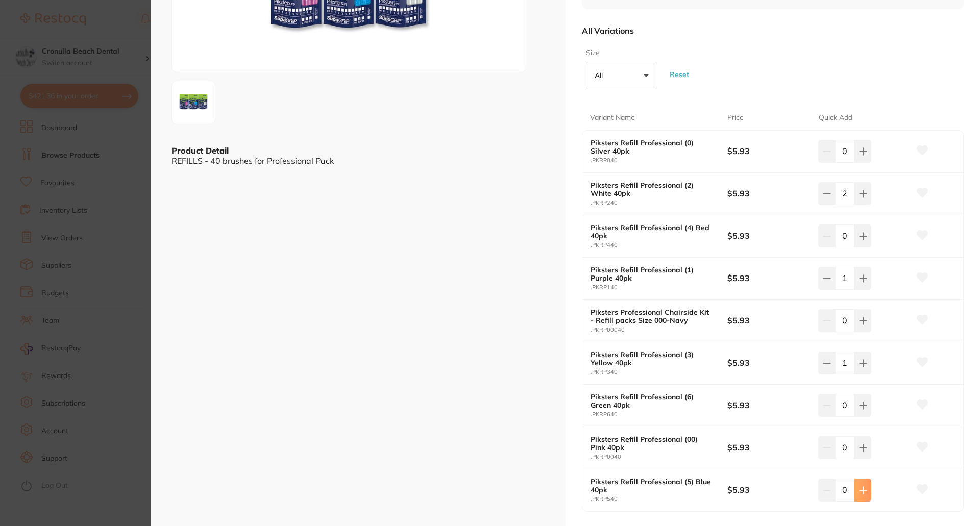  Describe the element at coordinates (652, 444) in the screenshot. I see `b: Piksters Refill Professional (00) Pink 40pk` at that location.